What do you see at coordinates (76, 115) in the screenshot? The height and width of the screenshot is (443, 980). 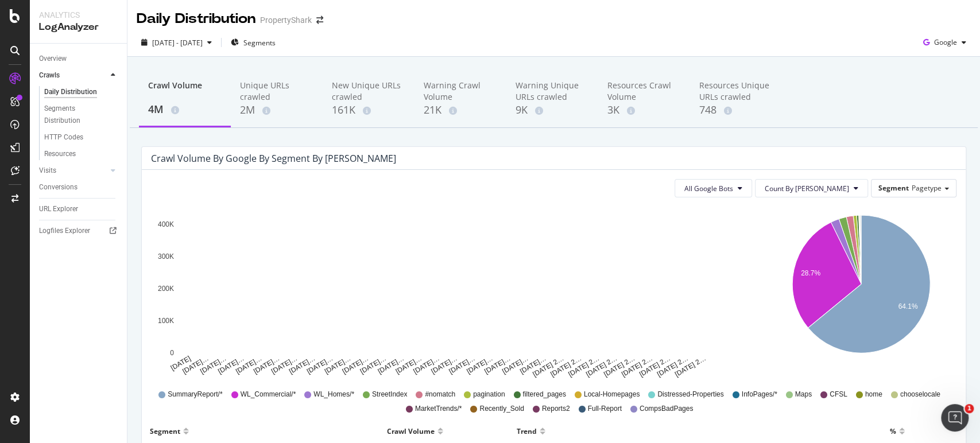 I see `div: Segments Distribution` at bounding box center [76, 115].